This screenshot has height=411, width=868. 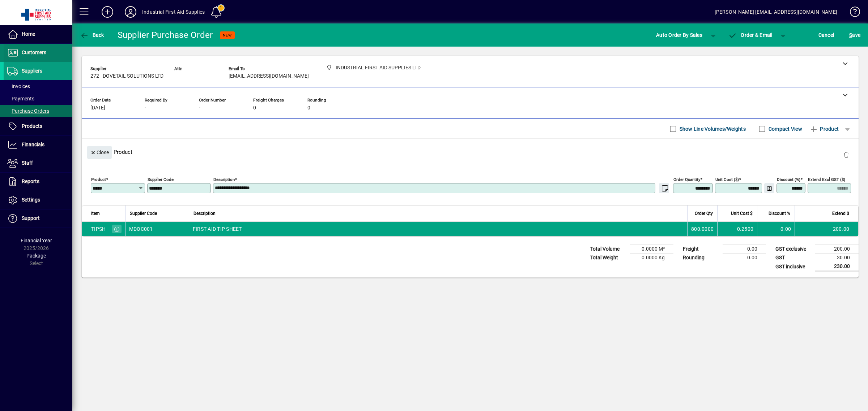 I want to click on a: Customers, so click(x=38, y=53).